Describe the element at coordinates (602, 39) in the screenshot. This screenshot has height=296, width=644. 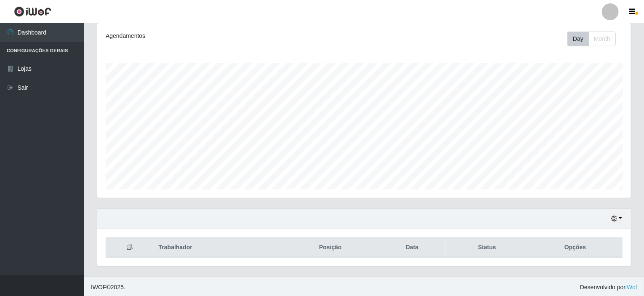
I see `button: Month` at that location.